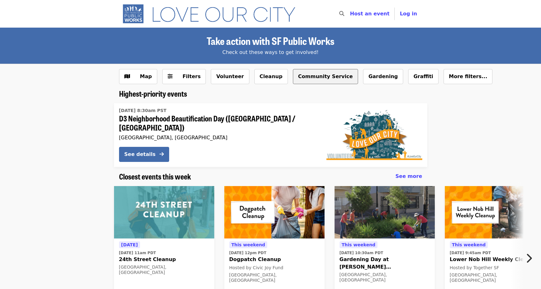  Describe the element at coordinates (423, 76) in the screenshot. I see `button: Graffiti` at that location.